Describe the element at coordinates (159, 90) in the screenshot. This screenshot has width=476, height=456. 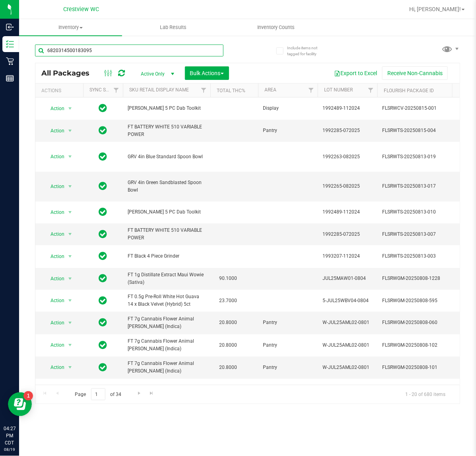
I see `a: SKU Retail Display Name` at that location.